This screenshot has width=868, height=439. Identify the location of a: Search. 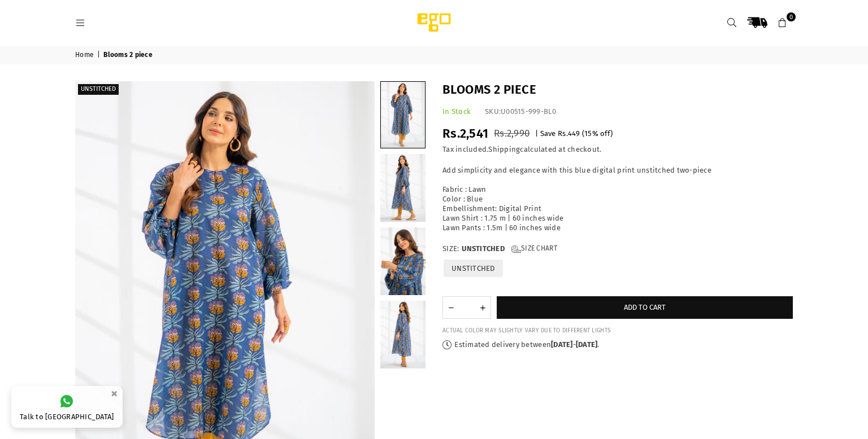
(733, 22).